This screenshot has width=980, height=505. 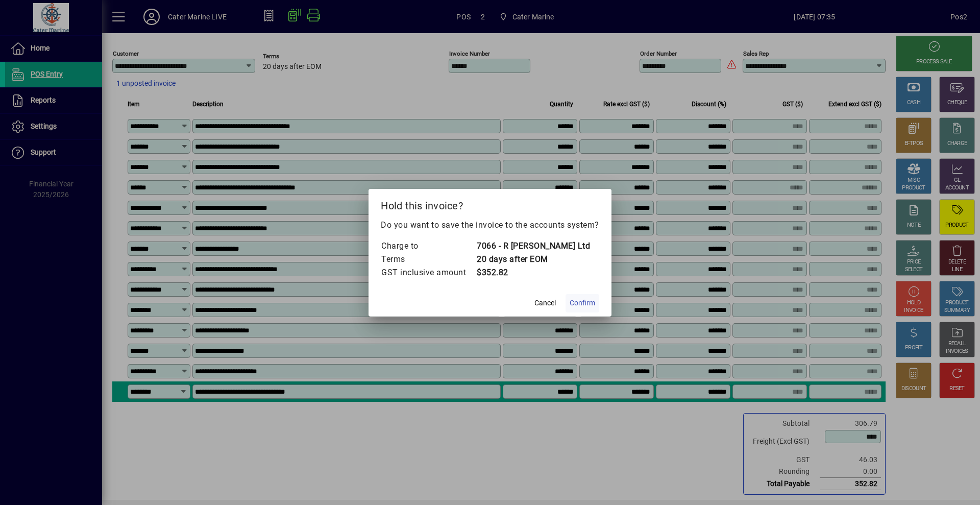 What do you see at coordinates (490, 225) in the screenshot?
I see `p: Do you want to save the invoice to the accounts system?` at bounding box center [490, 225].